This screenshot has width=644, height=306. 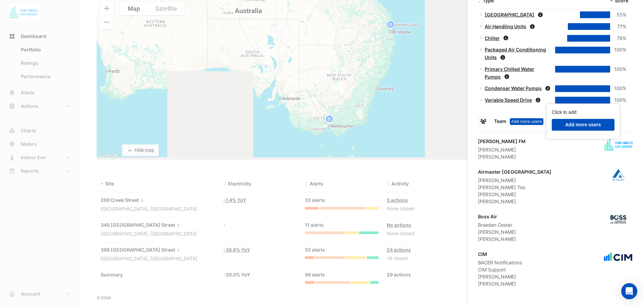 I want to click on img: Aidan Lamberth FM, so click(x=618, y=145).